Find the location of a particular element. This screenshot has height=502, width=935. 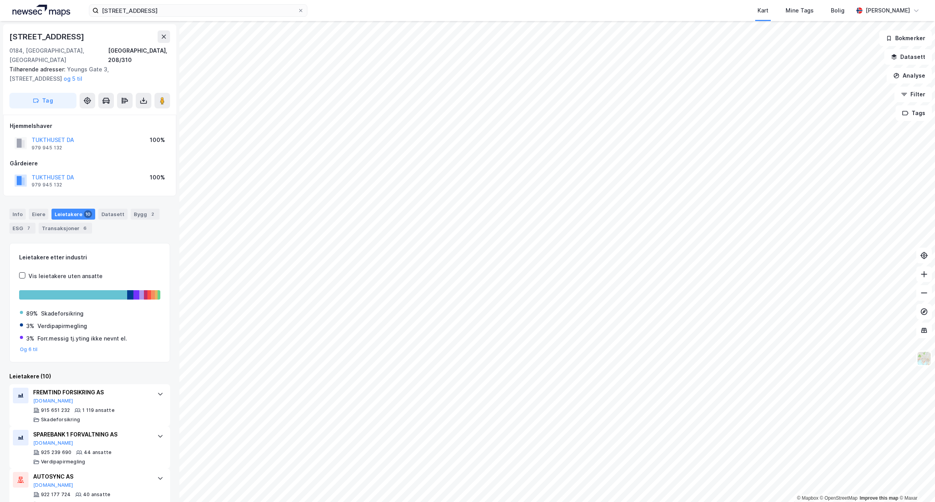

input: Søk på adresse, matrikkel, gårdeiere, leietakere eller personer is located at coordinates (198, 11).